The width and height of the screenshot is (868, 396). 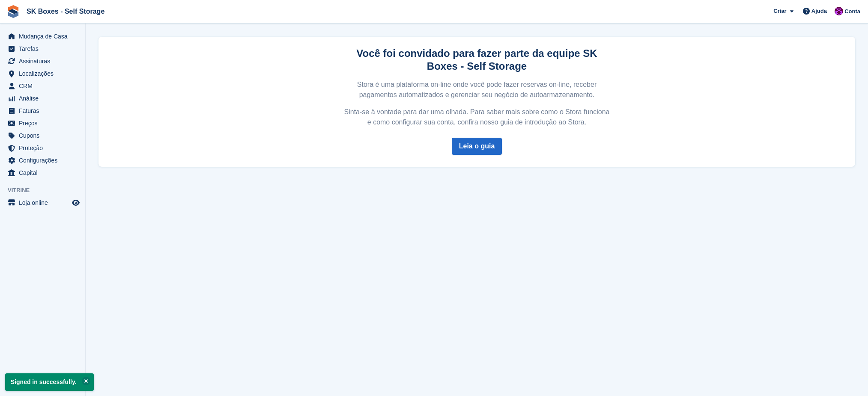 I want to click on p: Sinta-se à vontade para dar uma olhada. Para saber mais sobre como o Stora funciona e como config..., so click(x=477, y=117).